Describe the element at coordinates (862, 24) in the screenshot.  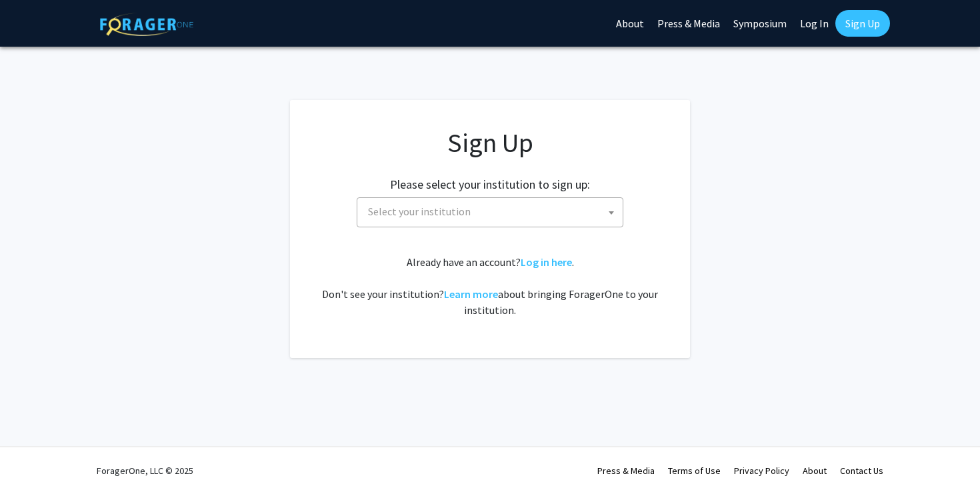
I see `a: Sign Up` at that location.